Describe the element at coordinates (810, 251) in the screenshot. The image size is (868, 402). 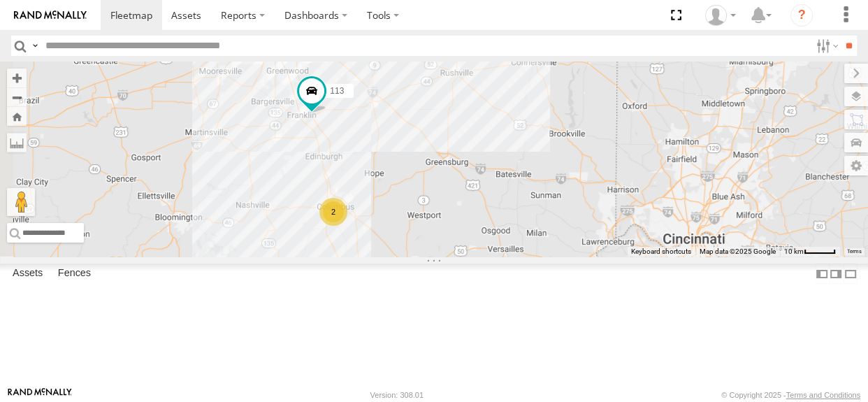
I see `button: Map Scale: 10 km per 42 pixels` at that location.